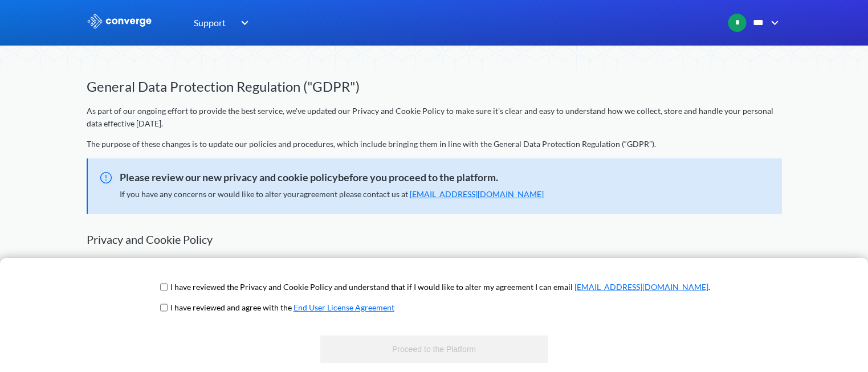  Describe the element at coordinates (282, 307) in the screenshot. I see `p: I have reviewed and agree with the` at that location.